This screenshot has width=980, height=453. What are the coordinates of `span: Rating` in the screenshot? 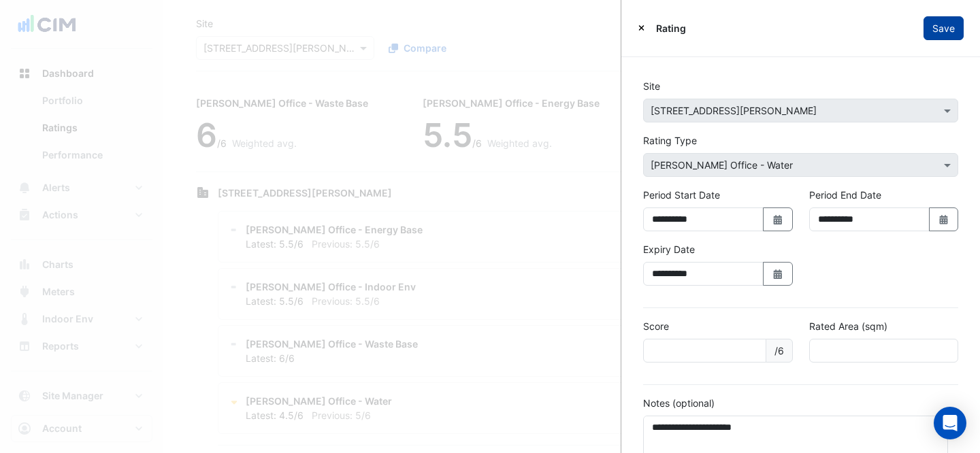 It's located at (671, 28).